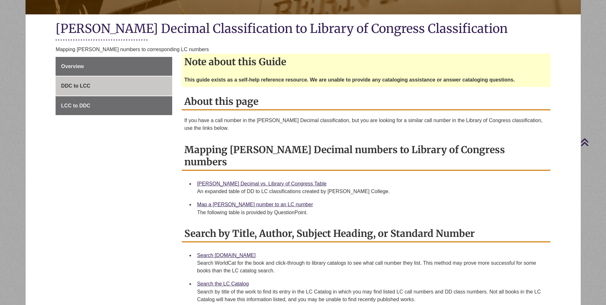  Describe the element at coordinates (366, 234) in the screenshot. I see `h2: Search by Title, Author, Subject Heading, or Standard Number` at that location.